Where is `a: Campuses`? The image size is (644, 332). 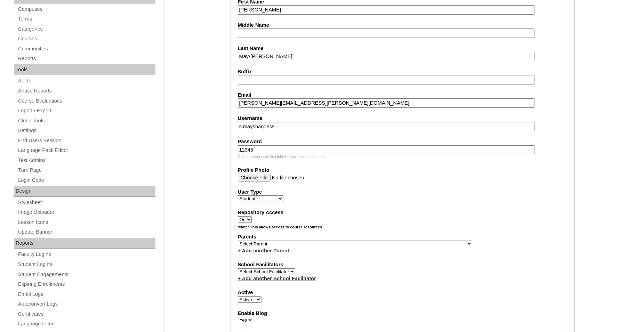 a: Campuses is located at coordinates (86, 9).